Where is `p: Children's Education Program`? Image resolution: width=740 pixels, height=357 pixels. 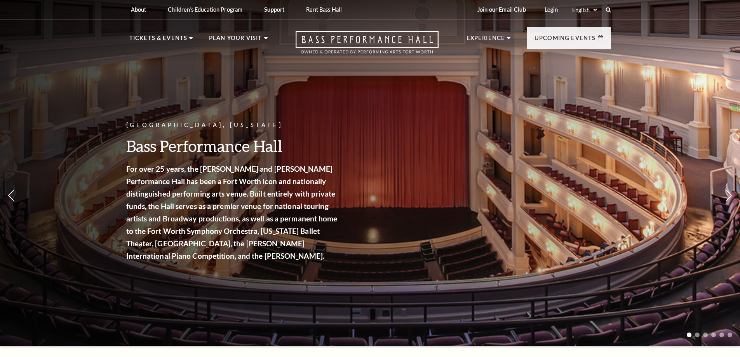 p: Children's Education Program is located at coordinates (205, 9).